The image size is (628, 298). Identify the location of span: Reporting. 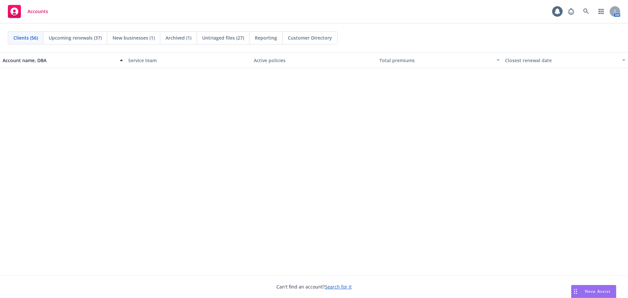
(266, 38).